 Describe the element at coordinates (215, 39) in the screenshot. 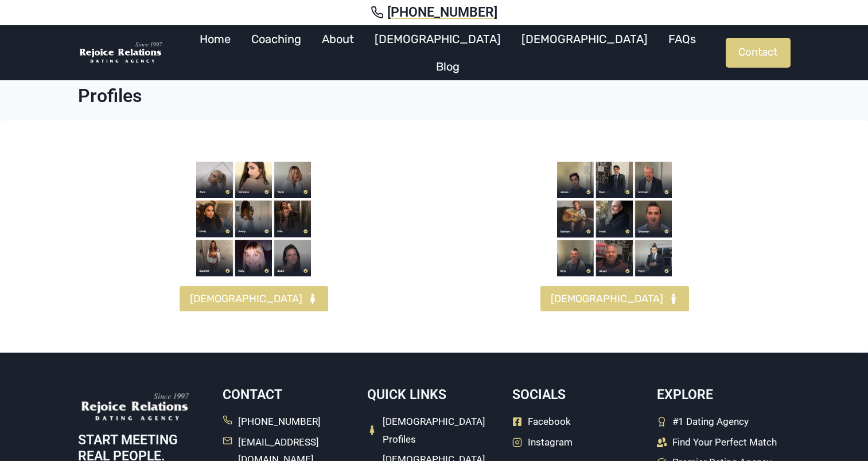

I see `a: Home` at that location.